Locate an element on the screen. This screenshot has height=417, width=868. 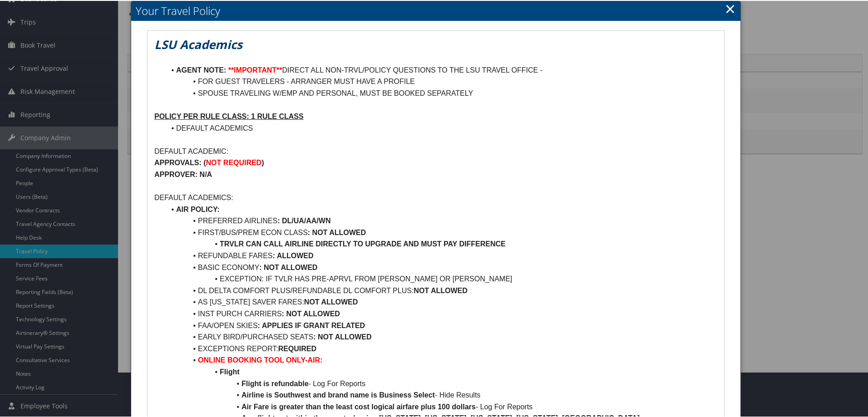
strong: Airline is Southwest and brand name is Business Select is located at coordinates (338, 394).